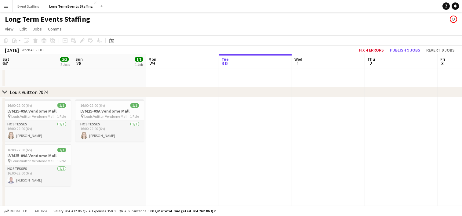 Image resolution: width=462 pixels, height=216 pixels. What do you see at coordinates (28, 50) in the screenshot?
I see `span: Week 40` at bounding box center [28, 50].